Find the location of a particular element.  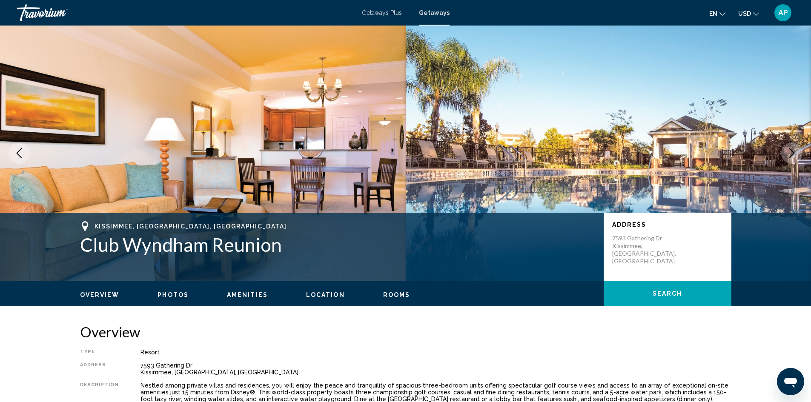

button: Photos is located at coordinates (173, 295).